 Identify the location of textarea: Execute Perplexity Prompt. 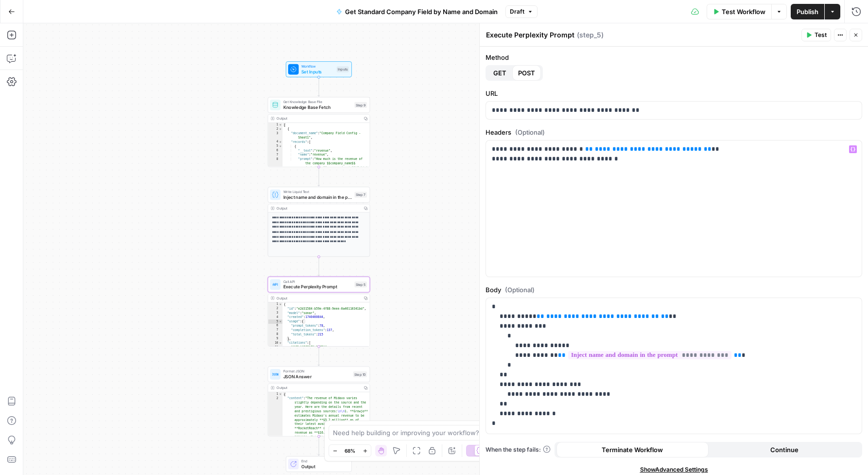
(530, 35).